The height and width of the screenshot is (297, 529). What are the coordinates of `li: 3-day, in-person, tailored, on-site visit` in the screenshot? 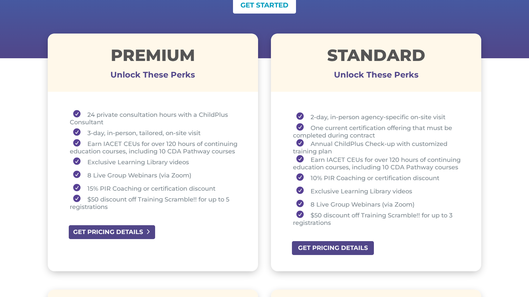 It's located at (155, 132).